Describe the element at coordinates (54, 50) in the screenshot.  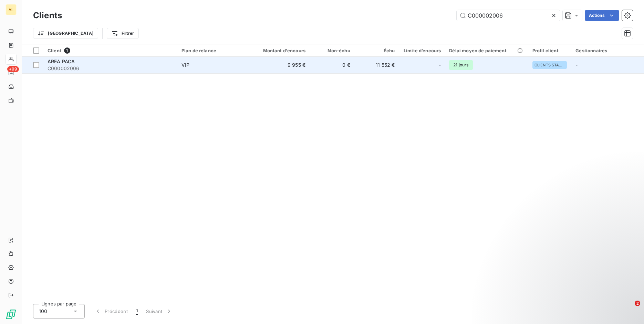
I see `span: Client` at that location.